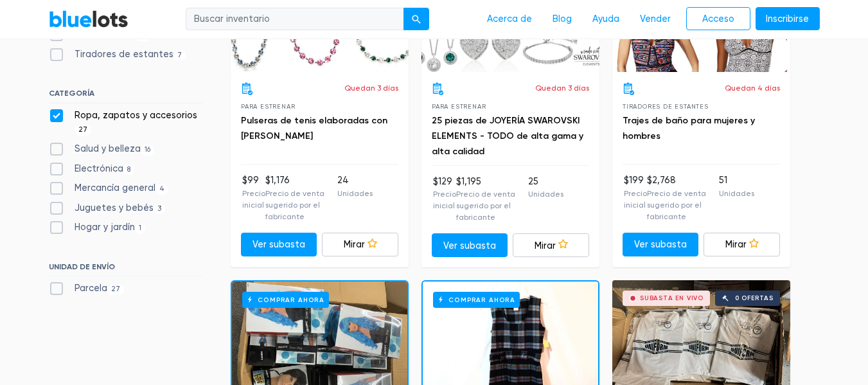 Image resolution: width=868 pixels, height=385 pixels. Describe the element at coordinates (718, 18) in the screenshot. I see `font: Acceso` at that location.